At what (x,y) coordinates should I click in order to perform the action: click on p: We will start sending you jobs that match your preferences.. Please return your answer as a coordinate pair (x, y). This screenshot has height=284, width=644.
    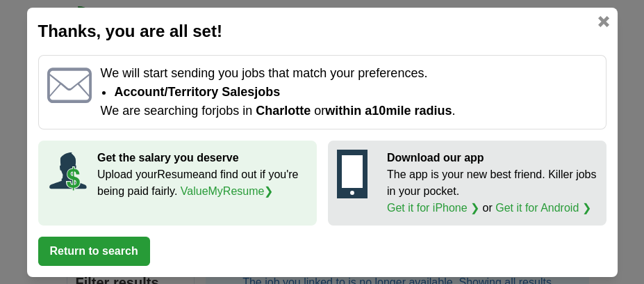
    Looking at the image, I should click on (348, 73).